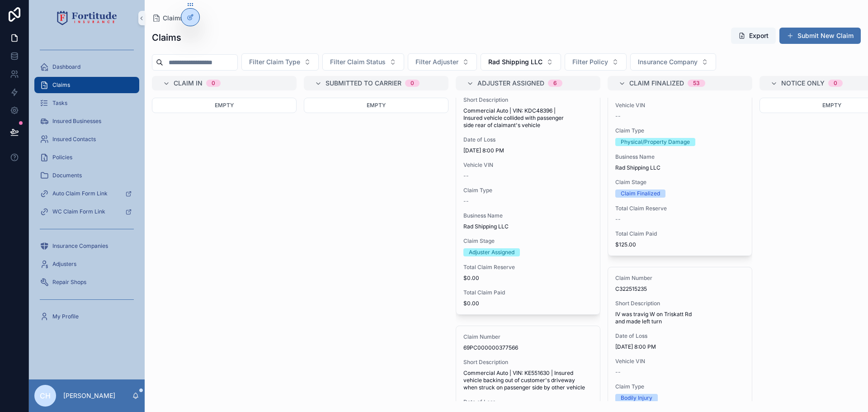  I want to click on span: 69PC000000377566, so click(528, 347).